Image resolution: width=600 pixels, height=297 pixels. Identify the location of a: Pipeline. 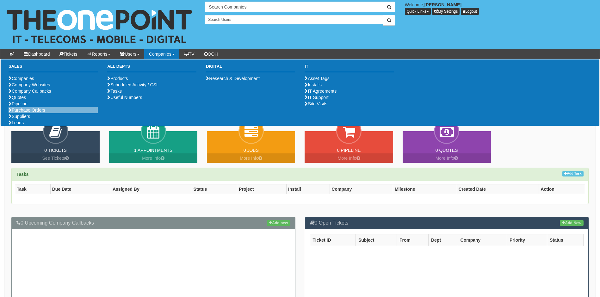
(18, 104).